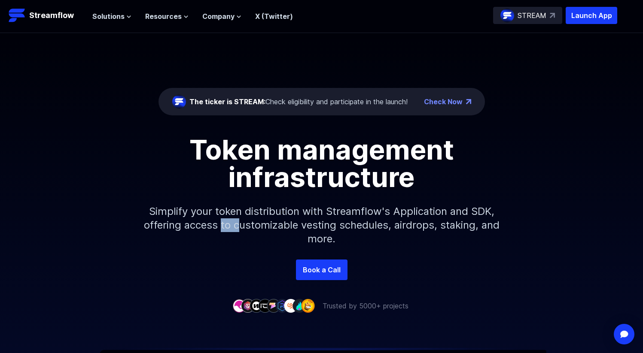 Image resolution: width=643 pixels, height=353 pixels. I want to click on img: company-4, so click(265, 306).